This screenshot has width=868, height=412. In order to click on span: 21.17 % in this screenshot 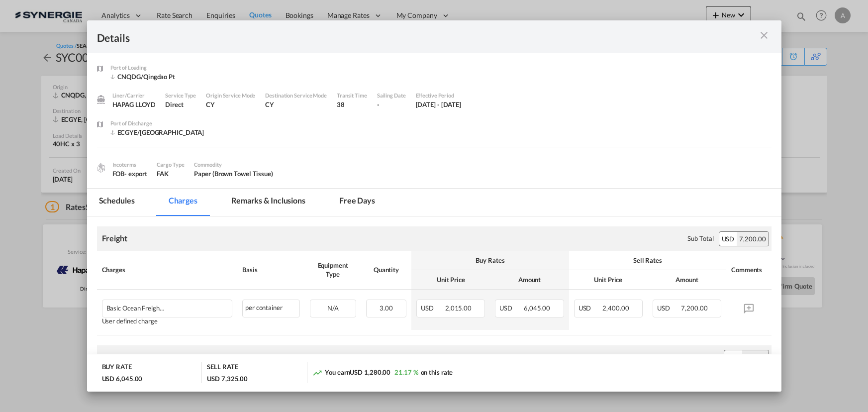, I will do `click(406, 372)`.